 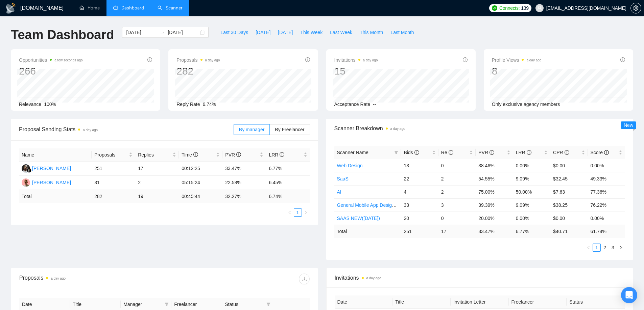 I want to click on td: 33.47 %, so click(x=494, y=231).